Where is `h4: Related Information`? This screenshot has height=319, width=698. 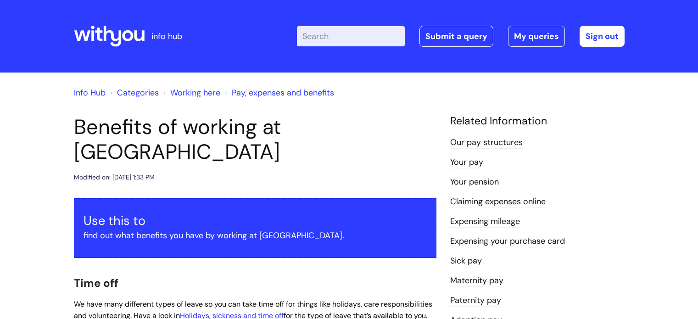
h4: Related Information is located at coordinates (538, 121).